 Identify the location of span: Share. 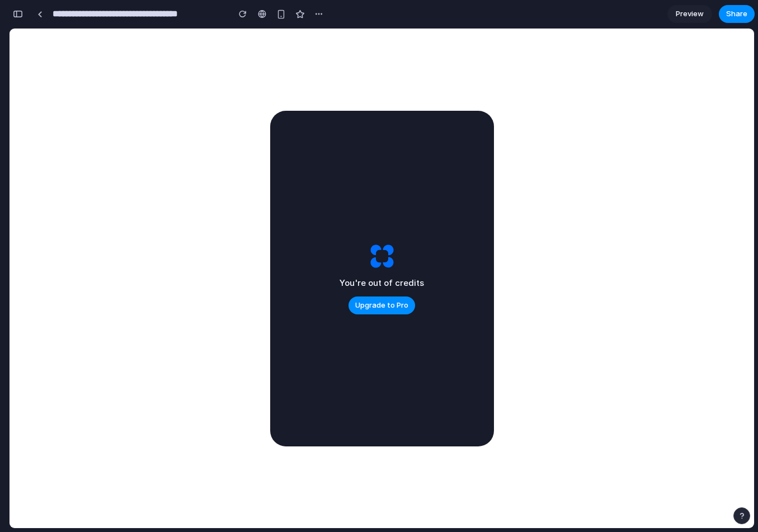
(737, 14).